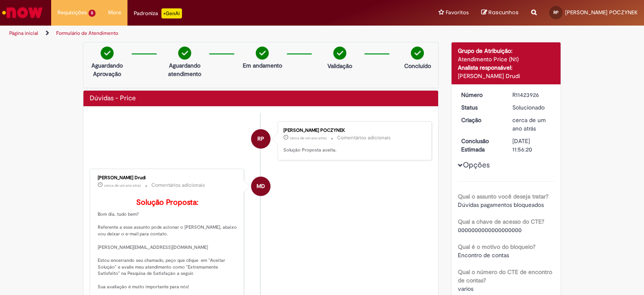 The height and width of the screenshot is (295, 644). I want to click on p: Solução Proposta aceita., so click(353, 150).